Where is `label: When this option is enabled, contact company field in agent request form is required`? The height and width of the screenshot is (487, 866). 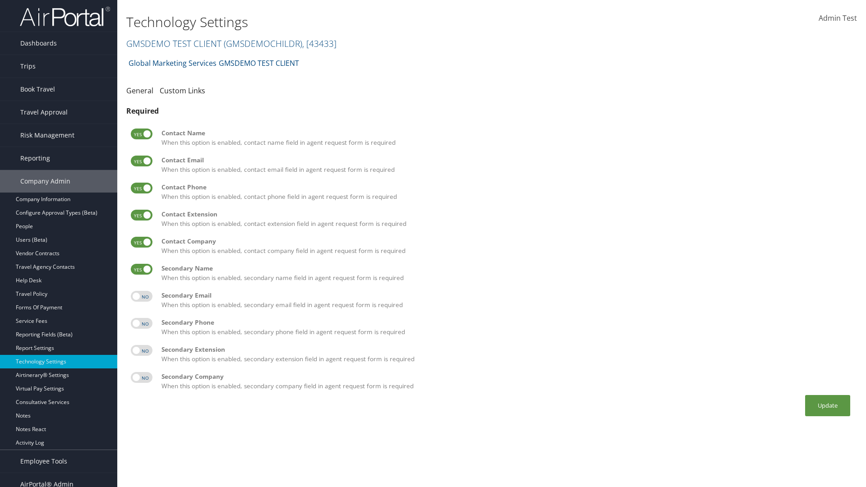 label: When this option is enabled, contact company field in agent request form is required is located at coordinates (507, 246).